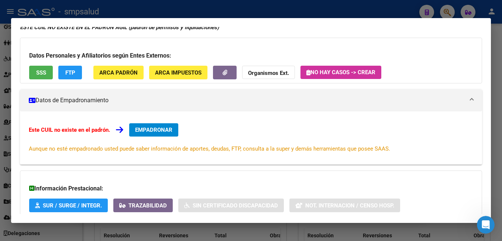 This screenshot has height=241, width=502. What do you see at coordinates (69, 130) in the screenshot?
I see `strong: Este CUIL no existe en el padrón.` at bounding box center [69, 130].